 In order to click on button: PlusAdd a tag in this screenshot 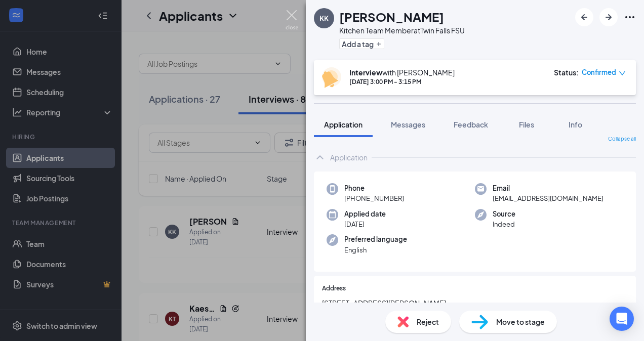, I will do `click(362, 43)`.